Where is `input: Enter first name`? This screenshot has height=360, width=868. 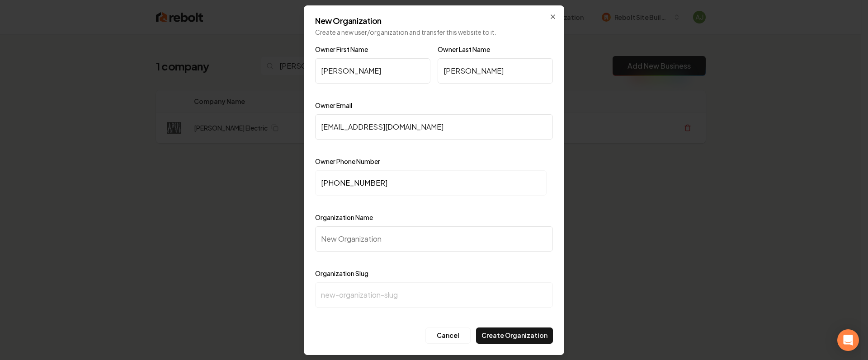
input: Enter first name is located at coordinates (372, 71).